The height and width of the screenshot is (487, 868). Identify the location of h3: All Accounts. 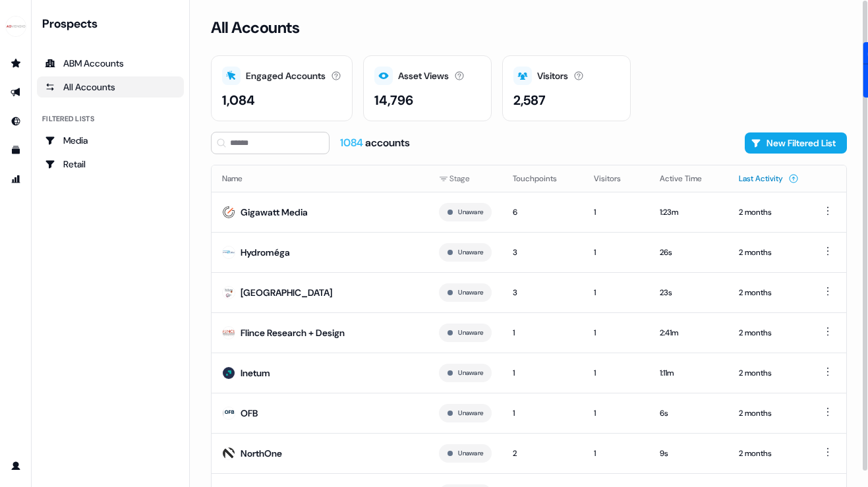
(255, 28).